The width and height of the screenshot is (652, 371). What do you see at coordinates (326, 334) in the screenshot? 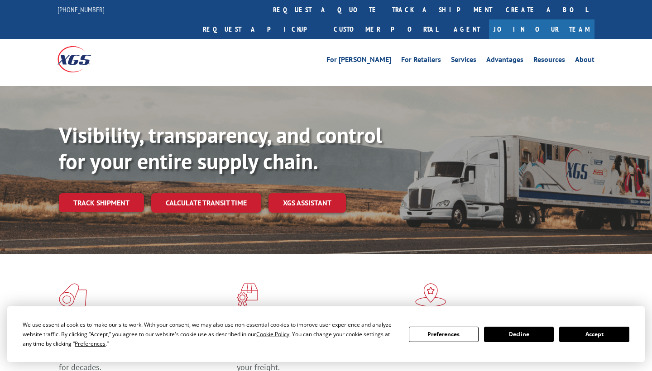
I see `div: Cookie Consent Prompt` at bounding box center [326, 334].